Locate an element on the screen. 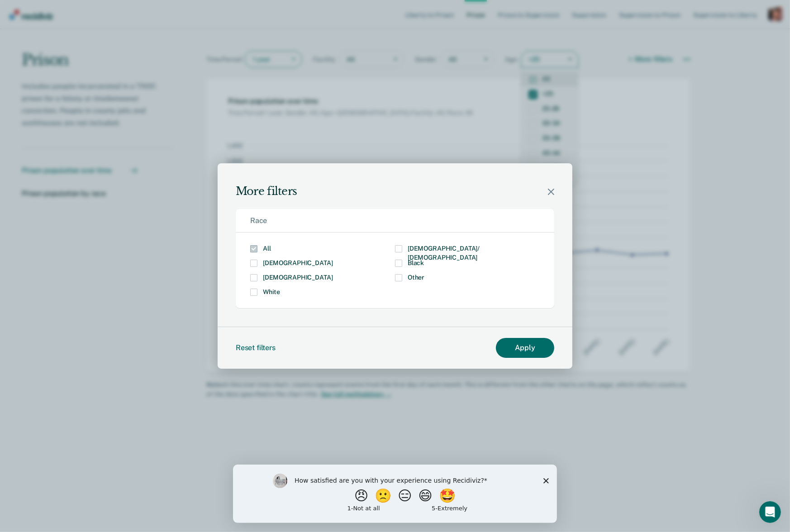 This screenshot has height=532, width=790. button: 4 is located at coordinates (193, 32).